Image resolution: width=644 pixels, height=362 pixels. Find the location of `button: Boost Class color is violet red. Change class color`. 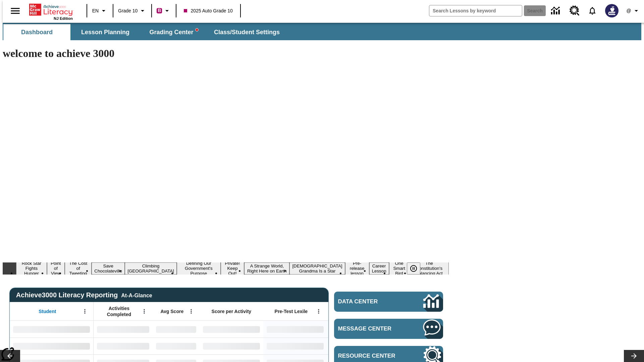

button: Boost Class color is violet red. Change class color is located at coordinates (164, 11).